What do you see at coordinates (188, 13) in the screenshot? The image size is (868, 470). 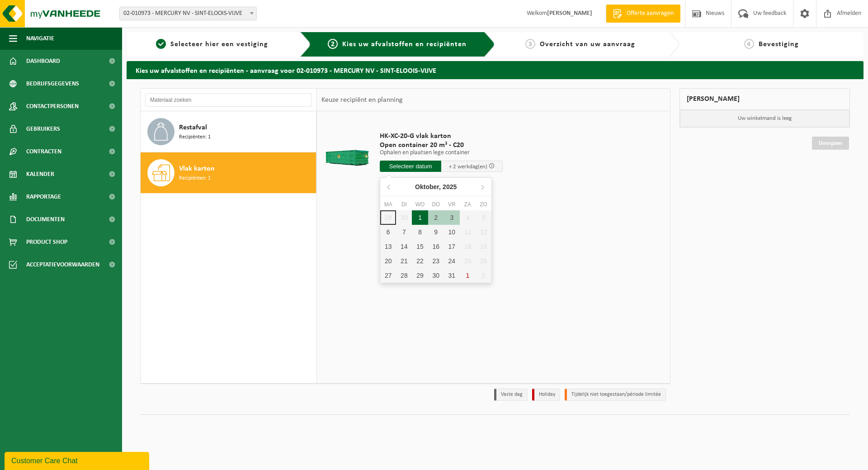 I see `span: 02-010973 - MERCURY NV - SINT-ELOOIS-VIJVE` at bounding box center [188, 13].